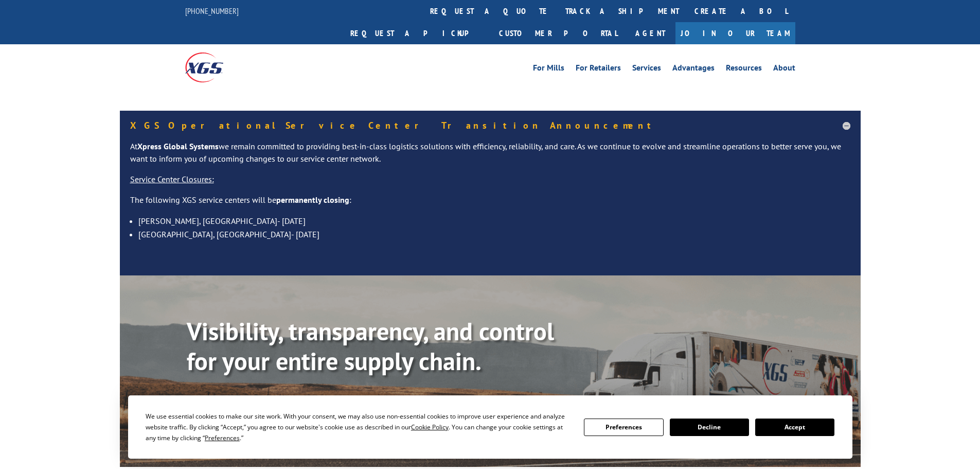 Image resolution: width=980 pixels, height=469 pixels. What do you see at coordinates (598, 70) in the screenshot?
I see `a: For Retailers` at bounding box center [598, 70].